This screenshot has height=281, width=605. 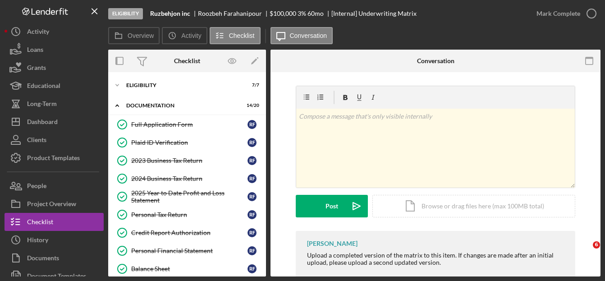 I want to click on a: Documents, so click(x=54, y=258).